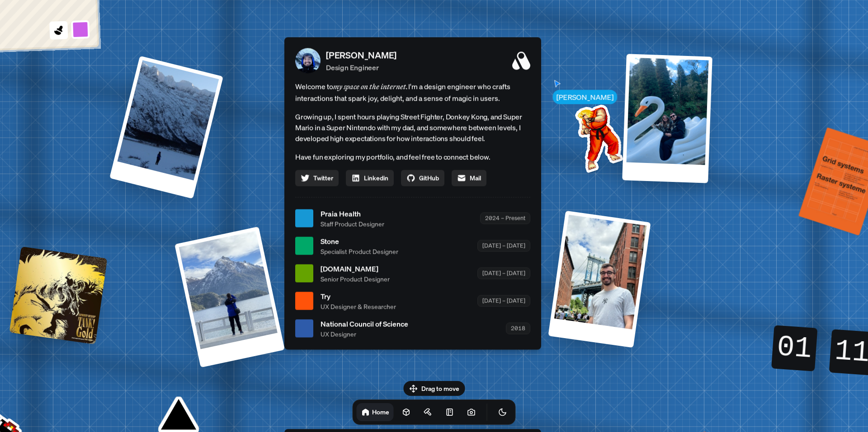  I want to click on span: UX Designer & Researcher, so click(358, 306).